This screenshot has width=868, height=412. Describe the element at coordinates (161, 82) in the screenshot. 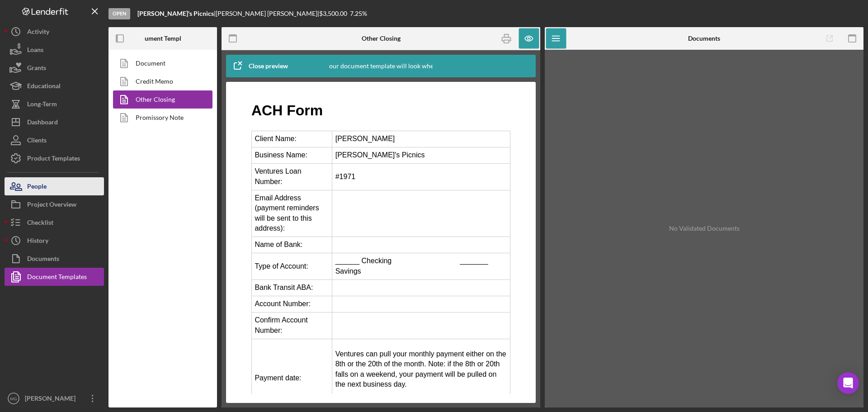

I see `a: Credit Memo` at that location.